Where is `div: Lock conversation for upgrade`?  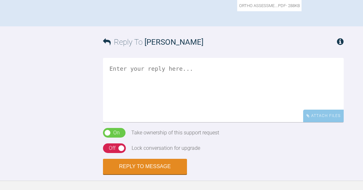 div: Lock conversation for upgrade is located at coordinates (166, 149).